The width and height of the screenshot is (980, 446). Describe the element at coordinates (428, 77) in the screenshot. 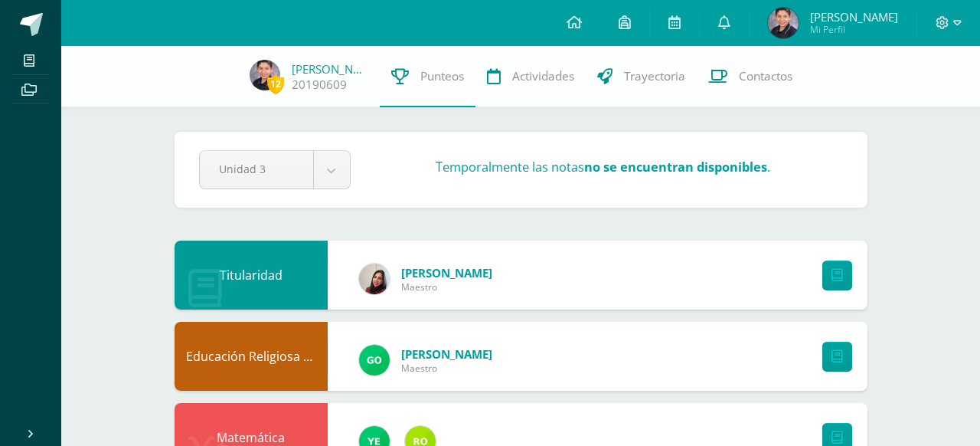

I see `a: Punteos` at that location.